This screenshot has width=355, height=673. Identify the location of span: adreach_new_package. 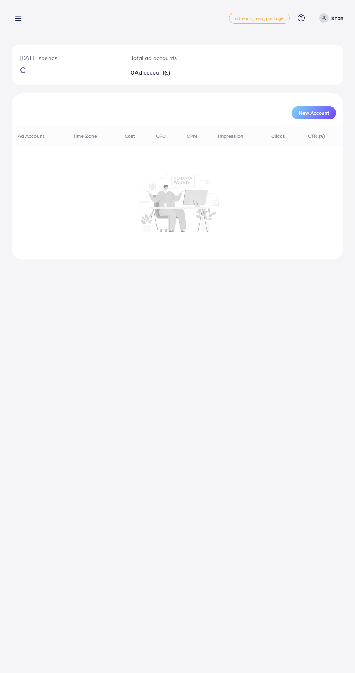
(259, 18).